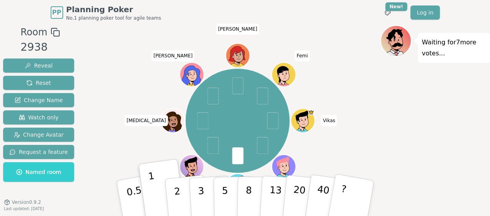 The height and width of the screenshot is (216, 490). I want to click on span: Reset, so click(38, 83).